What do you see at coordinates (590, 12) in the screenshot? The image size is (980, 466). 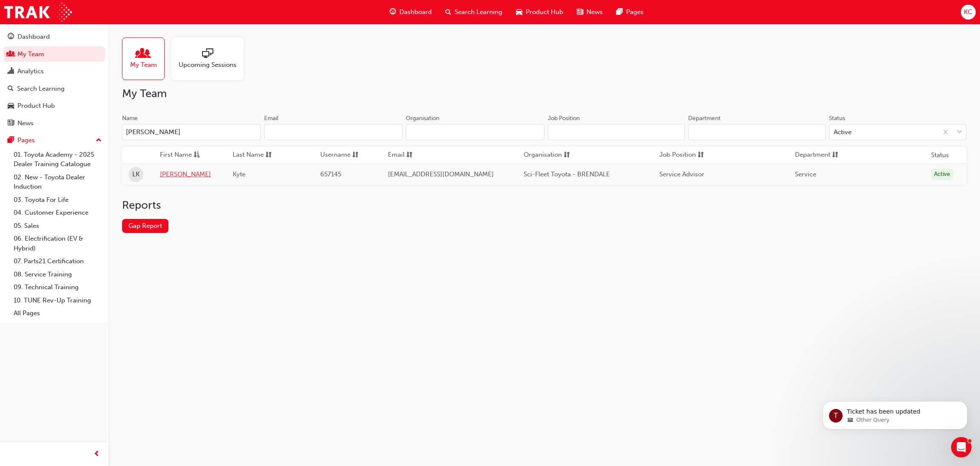 I see `a: news-iconNews` at bounding box center [590, 12].